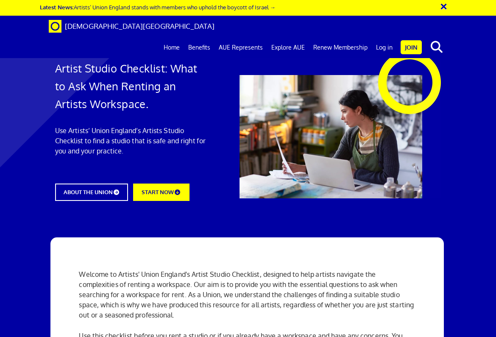  I want to click on button: search, so click(436, 47).